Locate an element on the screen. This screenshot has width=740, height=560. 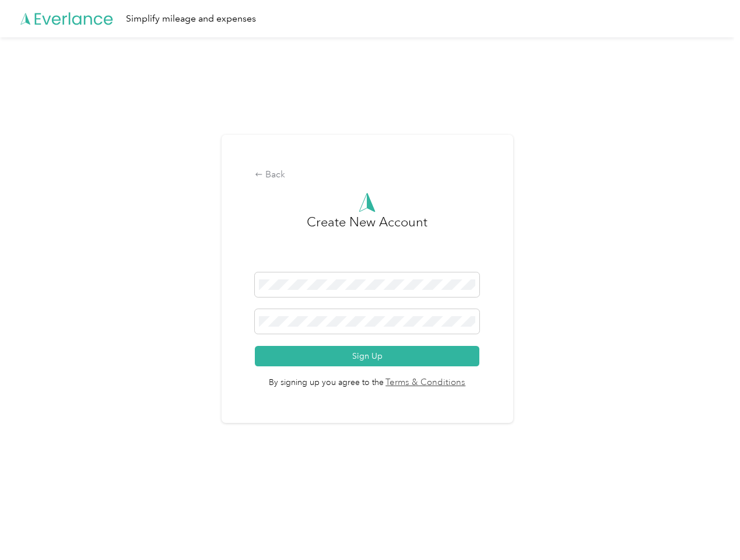
span: By signing up you agree to the is located at coordinates (367, 378).